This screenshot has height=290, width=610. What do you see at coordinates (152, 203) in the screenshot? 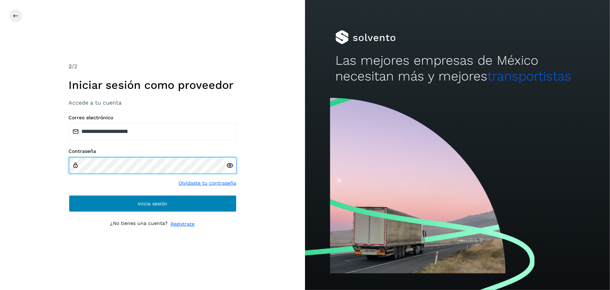
I see `span: Inicia sesión` at bounding box center [152, 203].